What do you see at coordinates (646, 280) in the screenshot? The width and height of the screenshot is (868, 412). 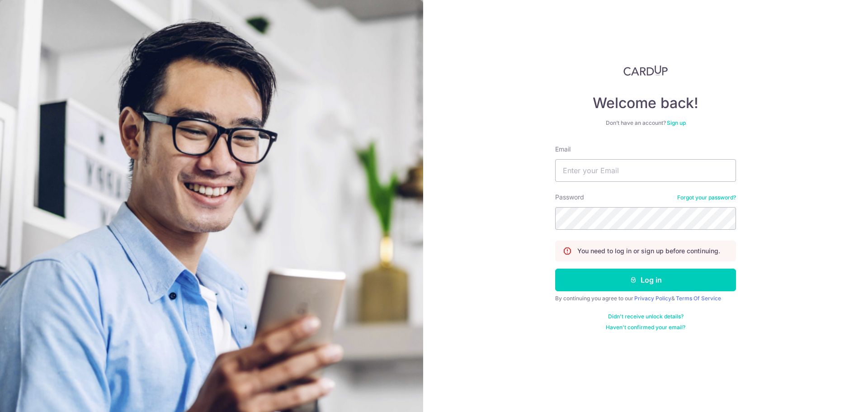 I see `button: Log in` at bounding box center [646, 280].